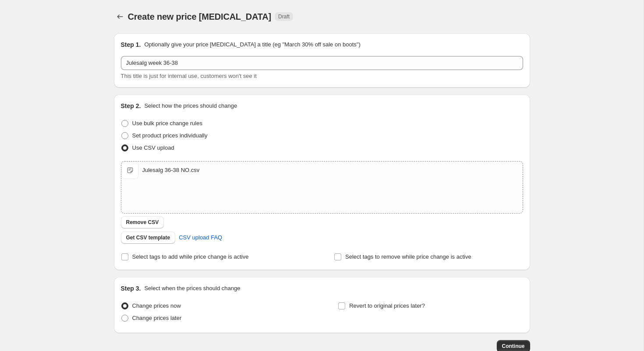 This screenshot has height=351, width=644. I want to click on span: Select tags to add while price change is active, so click(191, 256).